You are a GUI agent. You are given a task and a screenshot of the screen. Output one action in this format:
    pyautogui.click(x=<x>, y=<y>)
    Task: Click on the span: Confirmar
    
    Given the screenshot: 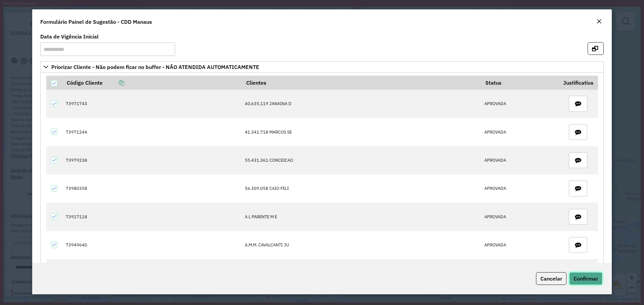 What is the action you would take?
    pyautogui.click(x=586, y=278)
    